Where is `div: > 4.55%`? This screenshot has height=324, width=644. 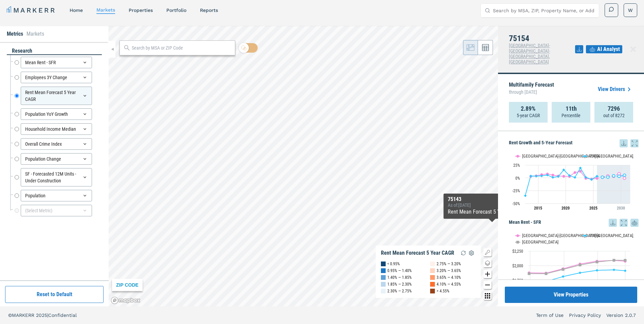
div: > 4.55% is located at coordinates (443, 291).